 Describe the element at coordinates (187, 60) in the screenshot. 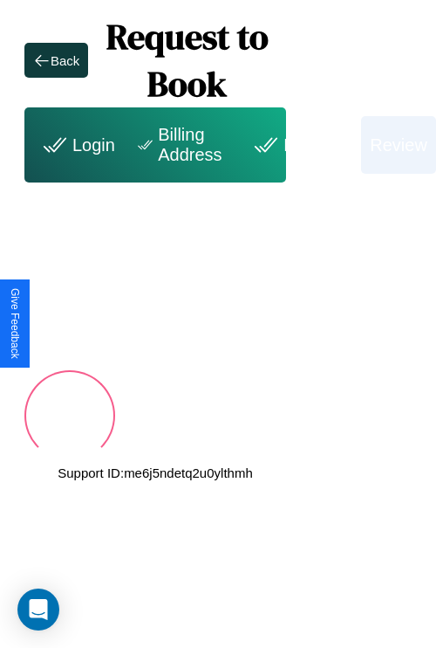

I see `h1: Request to Book` at that location.